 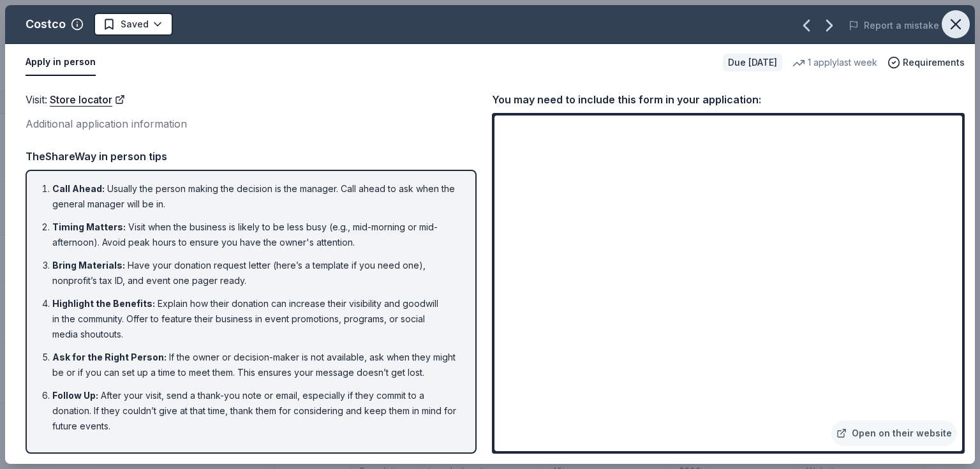 I want to click on span: Highlight the Benefits :, so click(x=103, y=303).